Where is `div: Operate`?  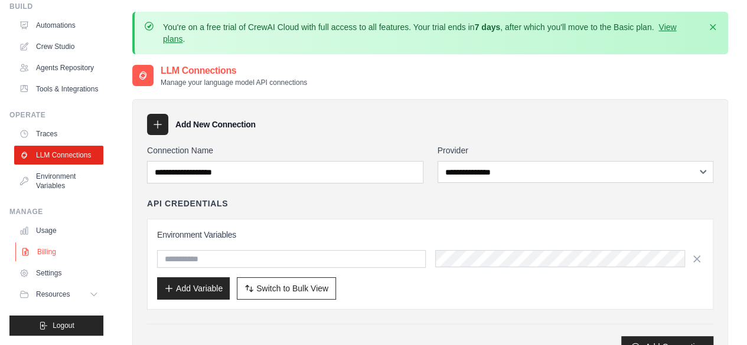
div: Operate is located at coordinates (56, 115).